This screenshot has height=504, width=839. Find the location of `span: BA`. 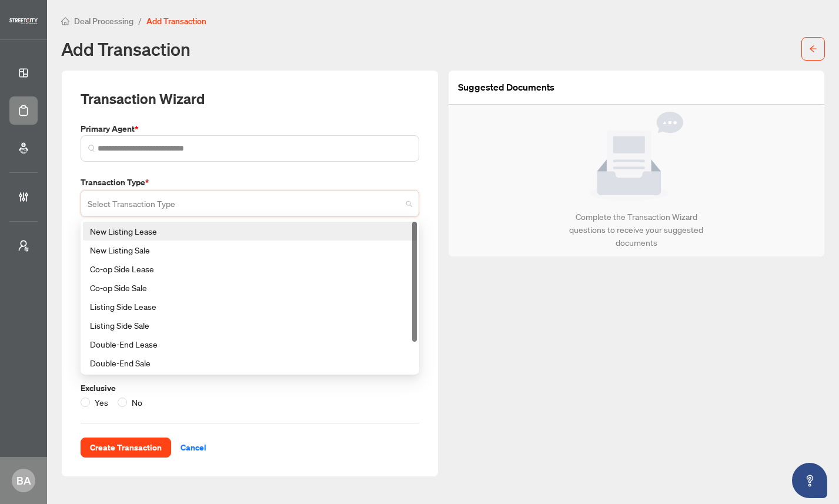

span: BA is located at coordinates (24, 480).